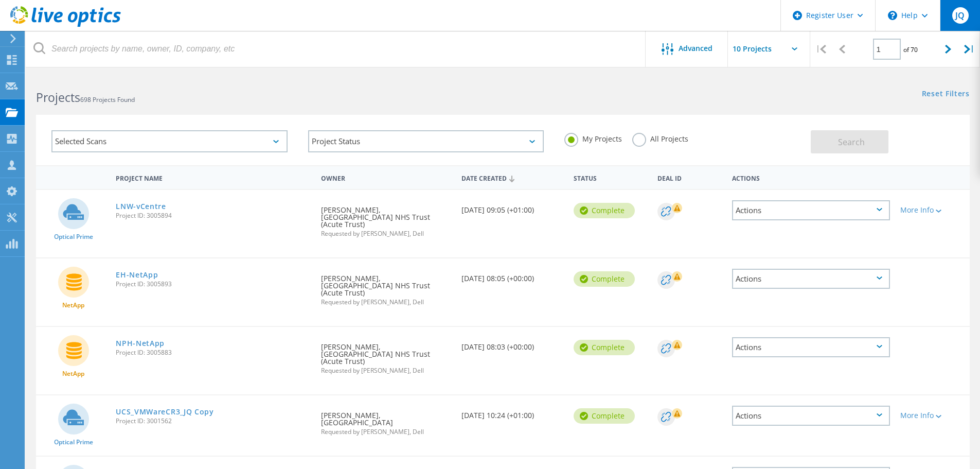 The height and width of the screenshot is (469, 980). What do you see at coordinates (213, 216) in the screenshot?
I see `span: Project ID: 3005894` at bounding box center [213, 216].